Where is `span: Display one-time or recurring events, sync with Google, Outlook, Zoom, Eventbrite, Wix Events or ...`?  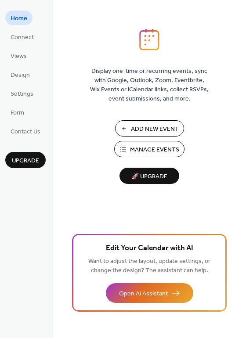 span: Display one-time or recurring events, sync with Google, Outlook, Zoom, Eventbrite, Wix Events or ... is located at coordinates (149, 85).